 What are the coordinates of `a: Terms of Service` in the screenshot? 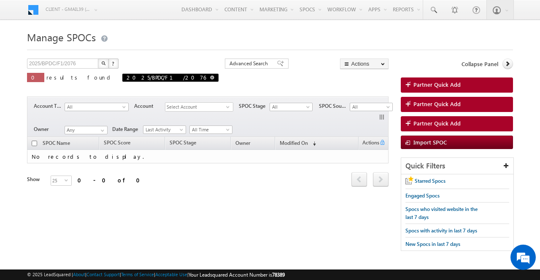 It's located at (137, 274).